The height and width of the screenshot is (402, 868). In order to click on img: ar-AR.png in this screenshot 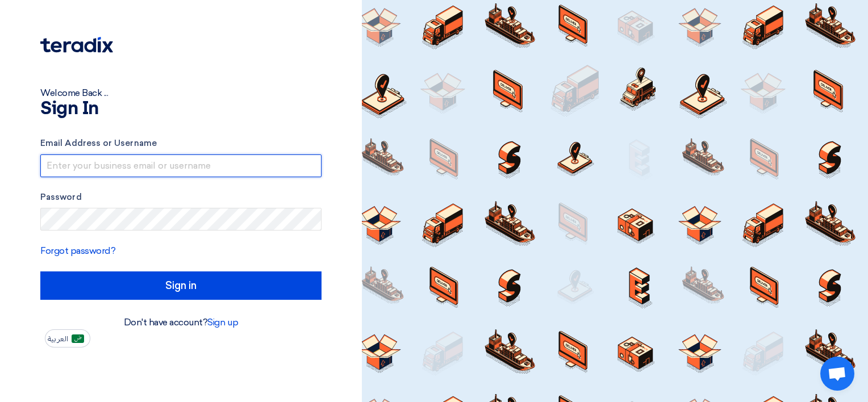, I will do `click(78, 339)`.